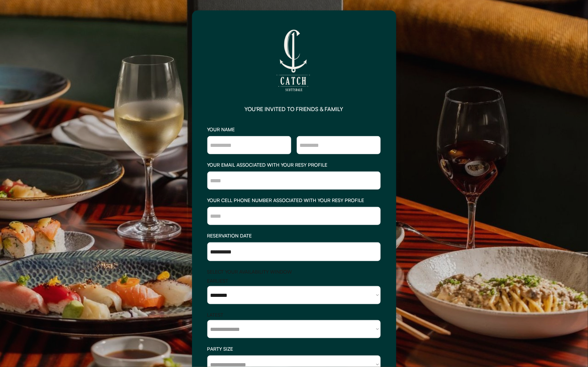 This screenshot has height=367, width=588. I want to click on div: SELECT YOUR AVAILABILITY WINDOW, so click(294, 272).